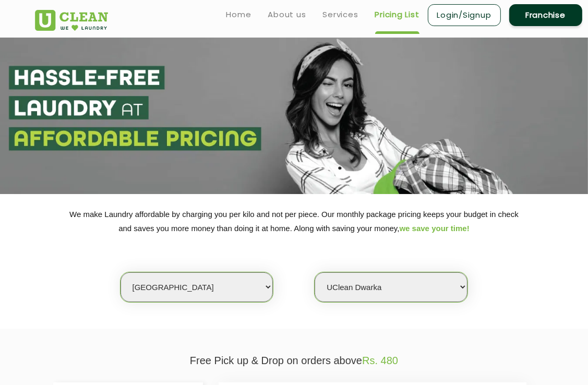 The width and height of the screenshot is (588, 385). Describe the element at coordinates (294, 361) in the screenshot. I see `p: Free Pick up & Drop on orders above` at that location.